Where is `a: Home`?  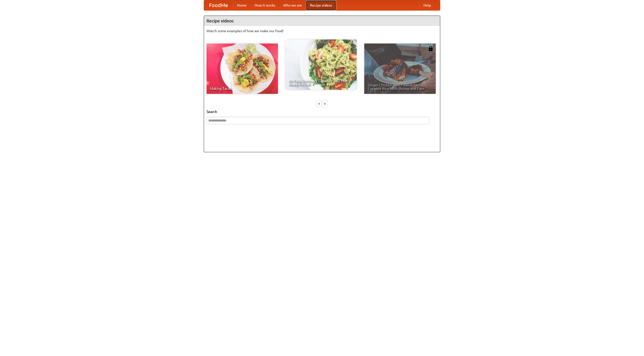 a: Home is located at coordinates (242, 6).